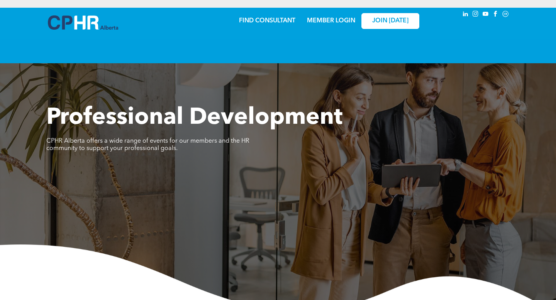 This screenshot has height=300, width=556. I want to click on a: youtube, so click(485, 15).